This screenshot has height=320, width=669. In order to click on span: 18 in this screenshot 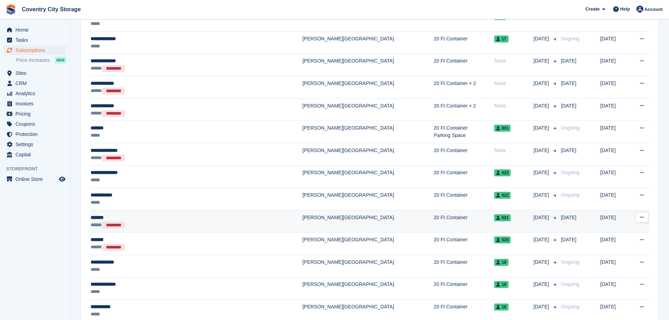, I will do `click(501, 284)`.